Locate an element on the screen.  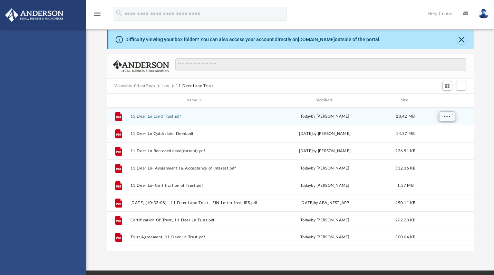
button: 11 Deer Lane Trust is located at coordinates (194, 86).